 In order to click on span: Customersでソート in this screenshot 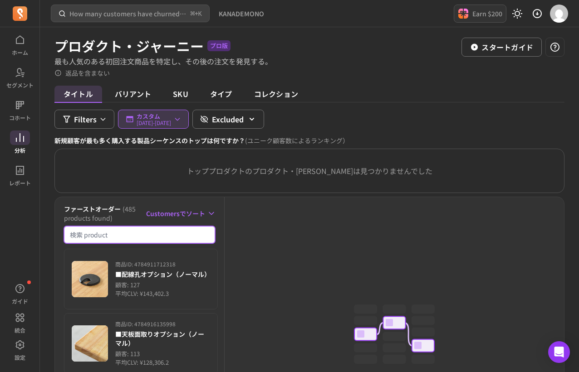, I will do `click(176, 214)`.